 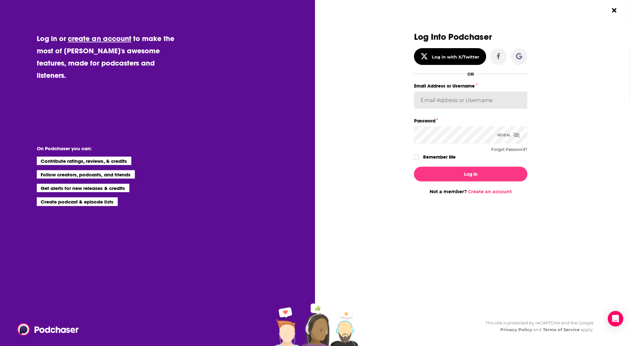 I want to click on a: Terms of Service, so click(x=561, y=329).